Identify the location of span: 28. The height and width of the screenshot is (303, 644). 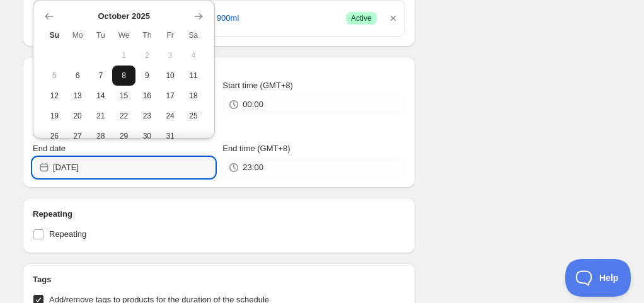
(101, 136).